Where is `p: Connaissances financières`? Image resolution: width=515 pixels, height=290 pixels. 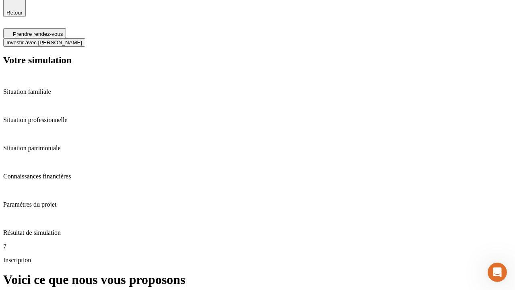
p: Connaissances financières is located at coordinates (258, 176).